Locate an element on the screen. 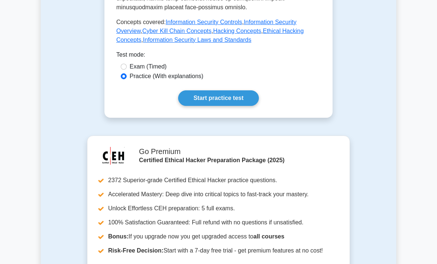  div: Test mode: is located at coordinates (219, 56).